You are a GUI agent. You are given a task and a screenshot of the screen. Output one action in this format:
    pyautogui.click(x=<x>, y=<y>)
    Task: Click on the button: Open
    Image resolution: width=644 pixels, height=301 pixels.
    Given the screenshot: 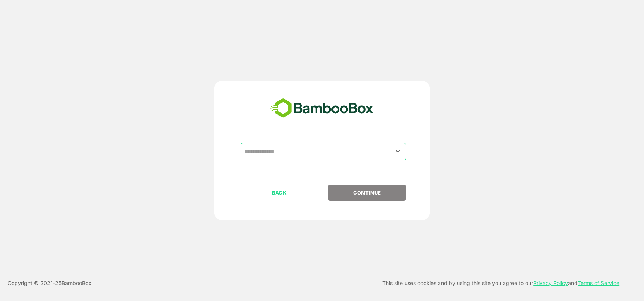 What is the action you would take?
    pyautogui.click(x=398, y=151)
    